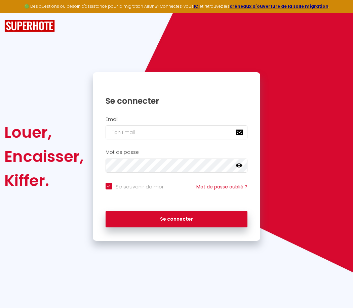 The width and height of the screenshot is (353, 308). What do you see at coordinates (30, 26) in the screenshot?
I see `img: SuperHote logo` at bounding box center [30, 26].